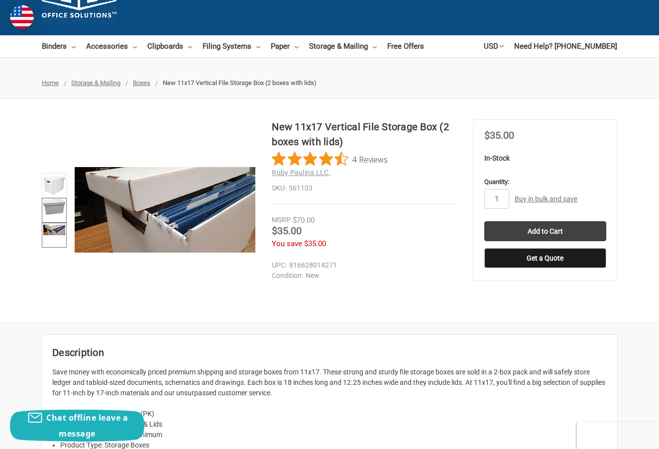  I want to click on dd: 816628014271, so click(362, 265).